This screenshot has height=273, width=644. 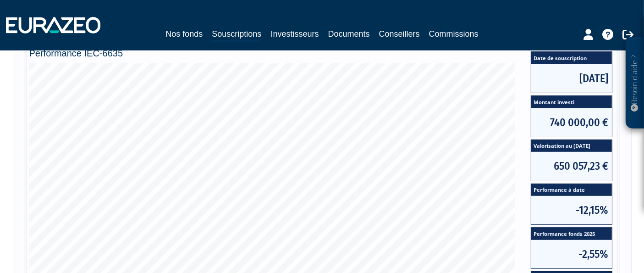 What do you see at coordinates (572, 58) in the screenshot?
I see `span: Date de souscription` at bounding box center [572, 58].